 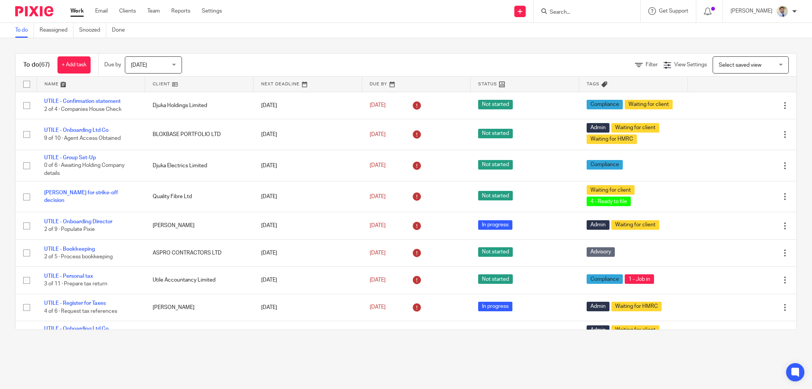 What do you see at coordinates (609, 201) in the screenshot?
I see `span: 4 - Ready to file` at bounding box center [609, 201].